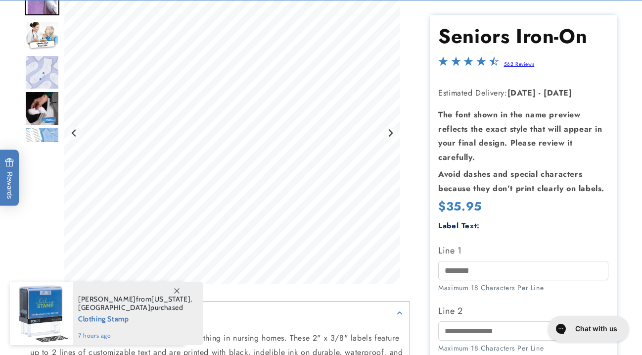  I want to click on label: Line 2, so click(523, 311).